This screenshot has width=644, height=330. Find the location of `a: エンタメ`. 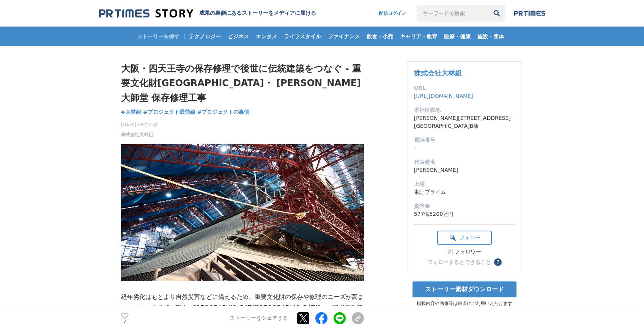

a: エンタメ is located at coordinates (266, 36).